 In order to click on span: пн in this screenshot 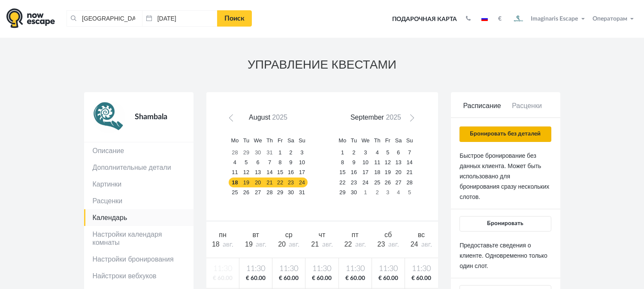, I will do `click(223, 235)`.